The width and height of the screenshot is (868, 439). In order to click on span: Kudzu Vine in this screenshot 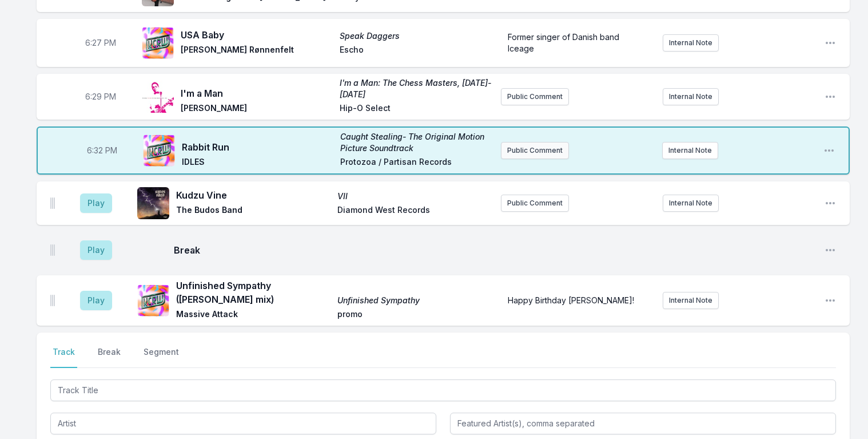, I will do `click(253, 195)`.